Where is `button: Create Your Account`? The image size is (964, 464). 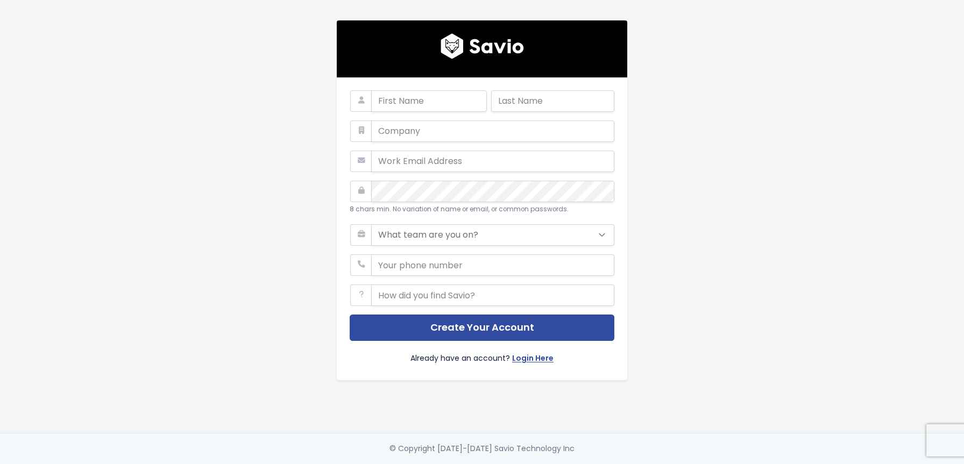
button: Create Your Account is located at coordinates (482, 328).